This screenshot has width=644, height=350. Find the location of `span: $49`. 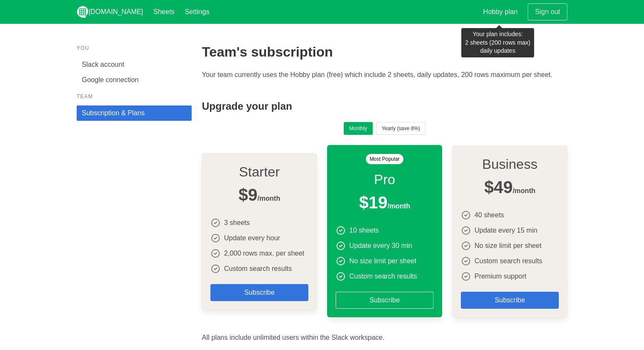

span: $49 is located at coordinates (498, 187).